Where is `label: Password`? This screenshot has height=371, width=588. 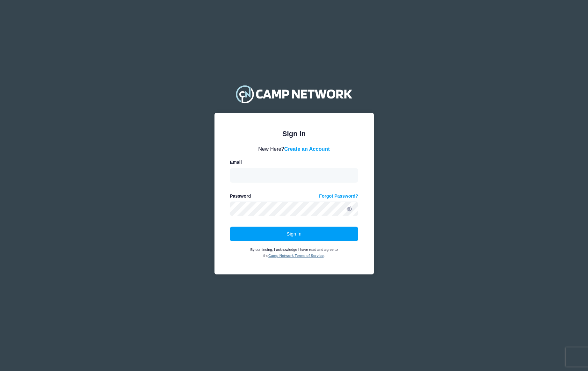
label: Password is located at coordinates (241, 196).